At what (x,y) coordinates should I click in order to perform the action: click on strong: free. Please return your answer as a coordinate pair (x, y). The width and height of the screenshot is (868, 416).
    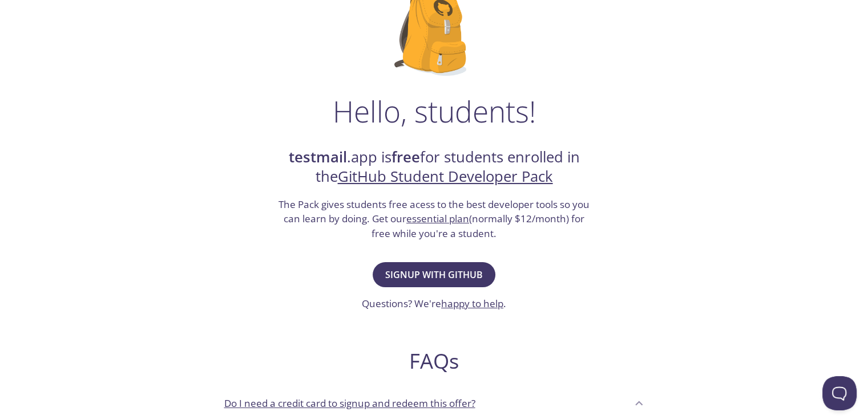
    Looking at the image, I should click on (406, 157).